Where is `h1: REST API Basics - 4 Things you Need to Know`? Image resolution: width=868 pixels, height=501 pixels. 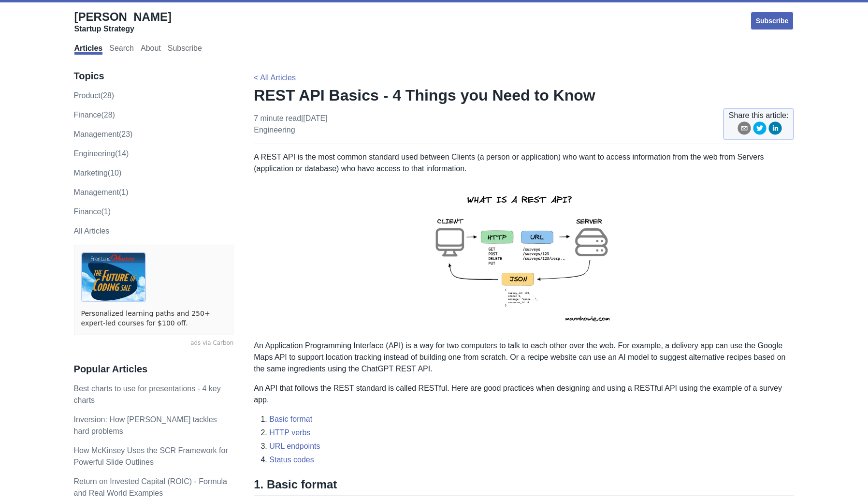 h1: REST API Basics - 4 Things you Need to Know is located at coordinates (524, 96).